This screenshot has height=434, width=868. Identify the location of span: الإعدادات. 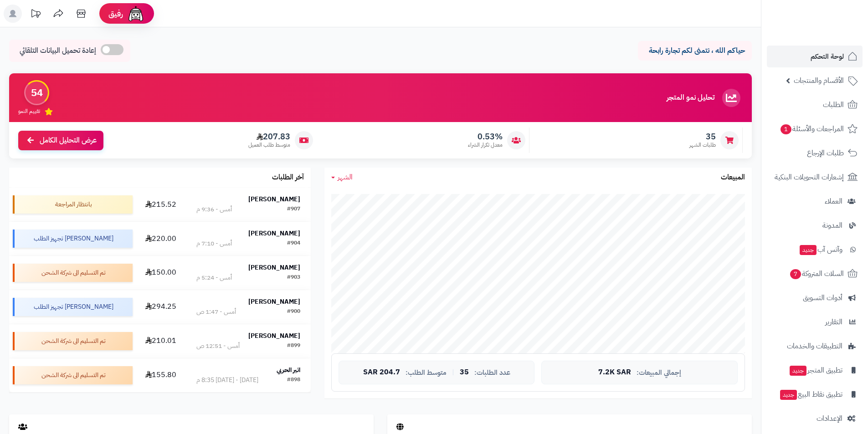
(829, 419).